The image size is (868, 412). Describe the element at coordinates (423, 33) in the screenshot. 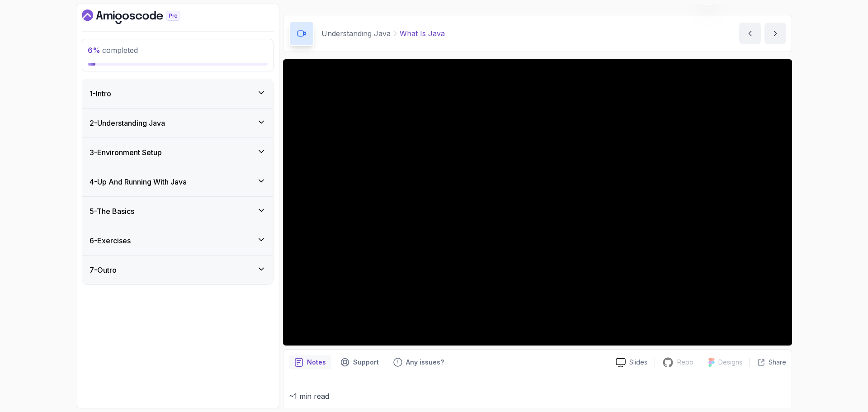

I see `p: What Is Java` at that location.